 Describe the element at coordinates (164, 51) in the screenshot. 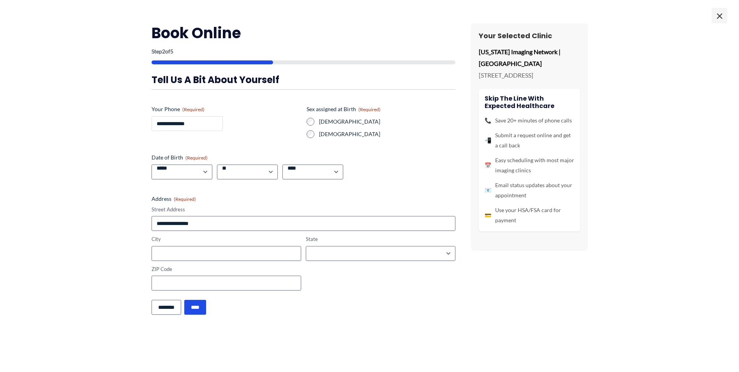

I see `span: 2` at that location.